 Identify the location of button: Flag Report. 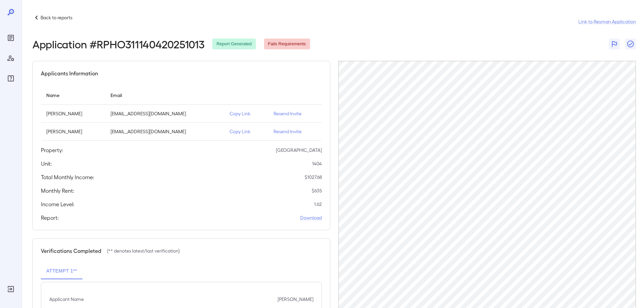
(614, 44).